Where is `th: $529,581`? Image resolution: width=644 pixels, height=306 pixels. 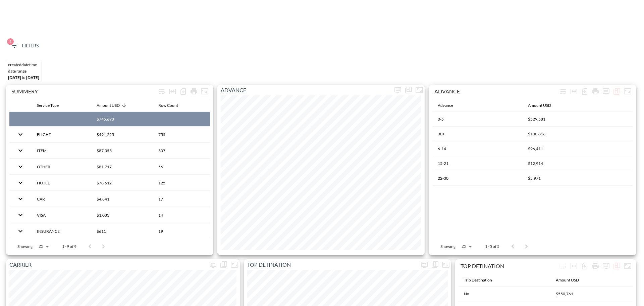
th: $529,581 is located at coordinates (578, 119).